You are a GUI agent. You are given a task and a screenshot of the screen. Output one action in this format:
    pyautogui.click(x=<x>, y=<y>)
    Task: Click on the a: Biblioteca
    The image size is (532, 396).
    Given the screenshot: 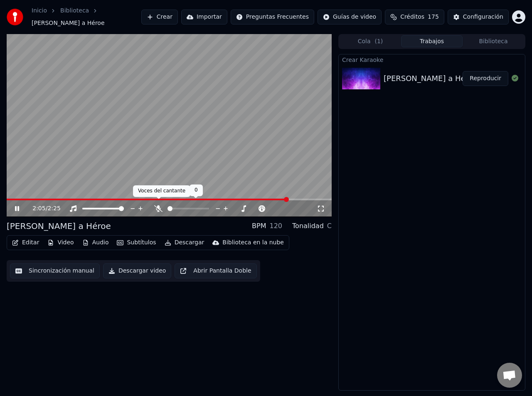 What is the action you would take?
    pyautogui.click(x=74, y=11)
    